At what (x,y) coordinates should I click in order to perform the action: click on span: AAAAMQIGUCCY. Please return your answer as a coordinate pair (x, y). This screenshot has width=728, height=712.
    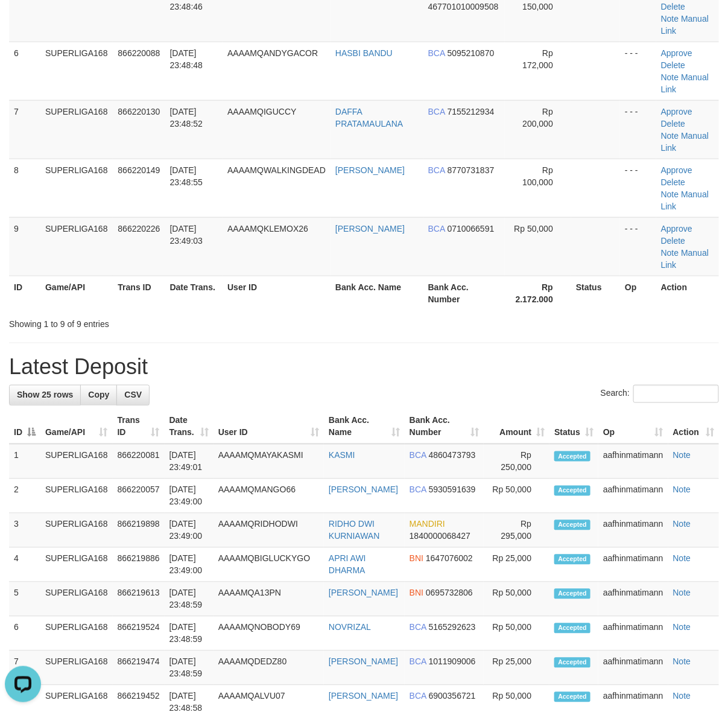
    Looking at the image, I should click on (262, 111).